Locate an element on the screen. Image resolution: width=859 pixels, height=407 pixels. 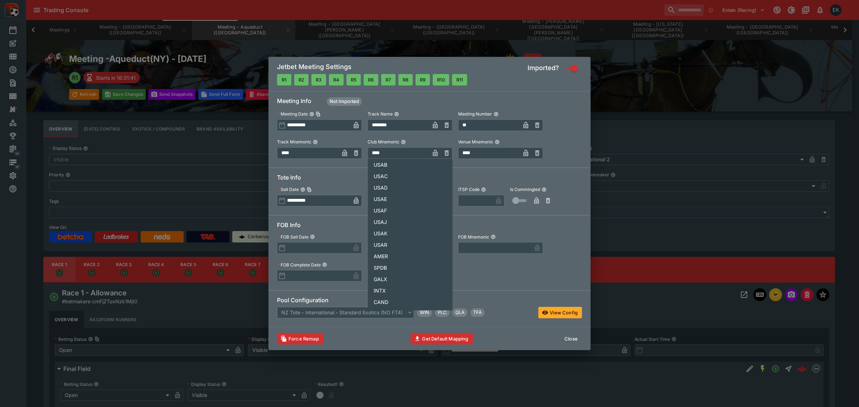
span: PLC is located at coordinates (442, 313).